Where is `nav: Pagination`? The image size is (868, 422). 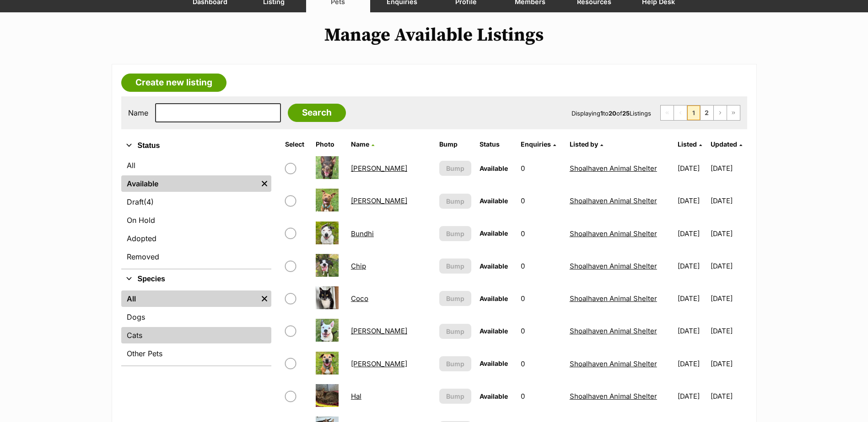 nav: Pagination is located at coordinates (700, 113).